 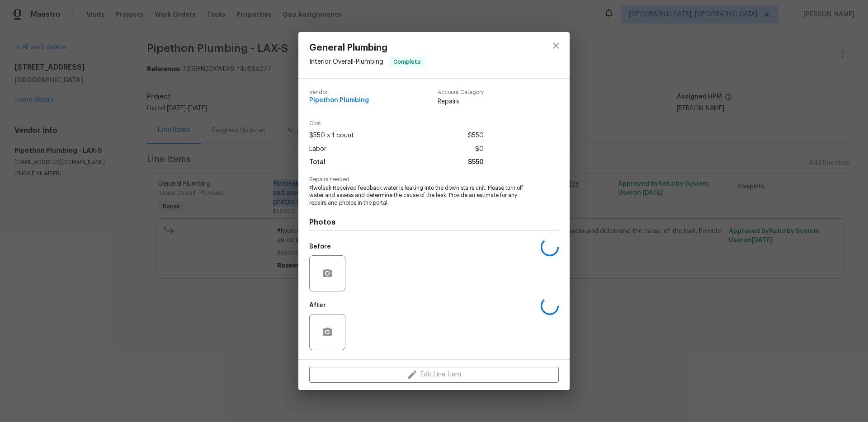 I want to click on h4: Photos, so click(x=434, y=223).